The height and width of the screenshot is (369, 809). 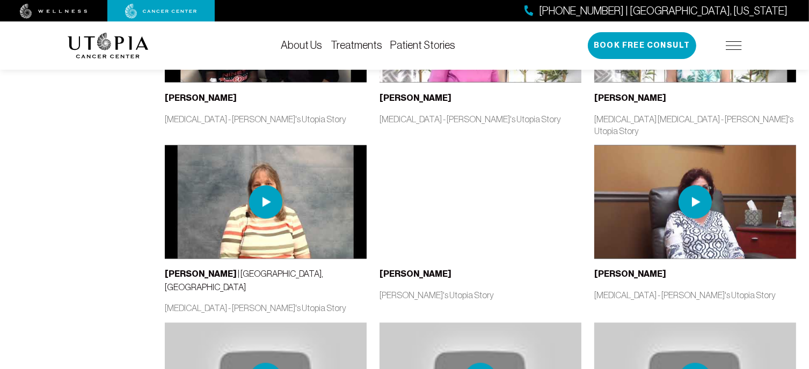 What do you see at coordinates (54, 11) in the screenshot?
I see `img: wellness` at bounding box center [54, 11].